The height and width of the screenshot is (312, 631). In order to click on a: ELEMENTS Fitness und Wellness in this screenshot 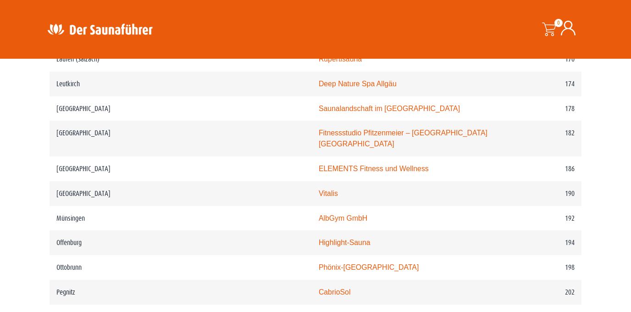, I will do `click(374, 168)`.